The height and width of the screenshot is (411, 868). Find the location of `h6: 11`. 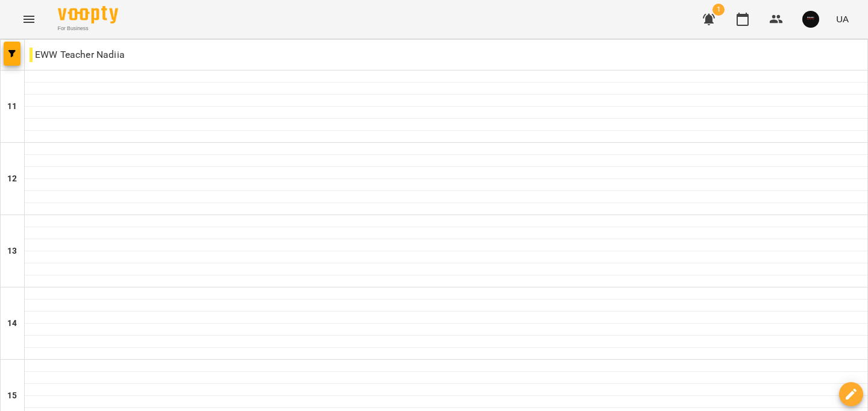

h6: 11 is located at coordinates (12, 107).